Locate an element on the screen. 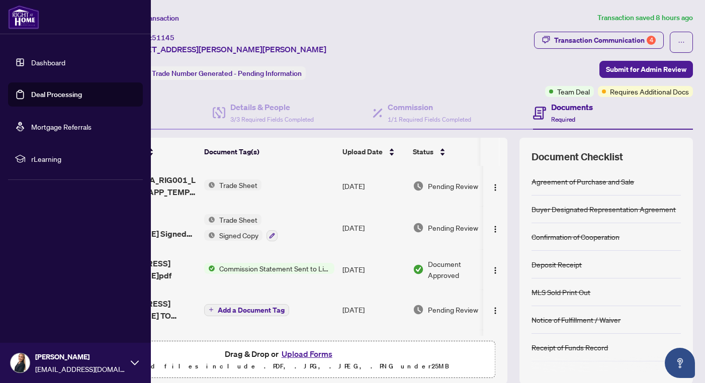  span: rLearning is located at coordinates (83, 159).